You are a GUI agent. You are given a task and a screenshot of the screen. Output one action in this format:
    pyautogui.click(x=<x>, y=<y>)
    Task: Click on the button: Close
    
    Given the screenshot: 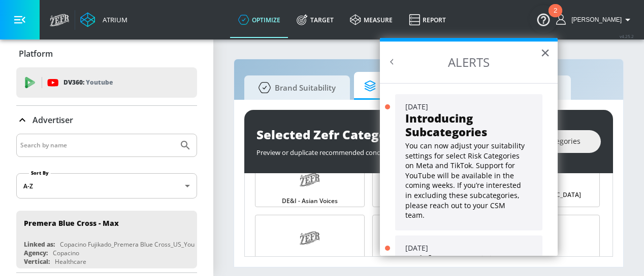 What is the action you would take?
    pyautogui.click(x=545, y=53)
    